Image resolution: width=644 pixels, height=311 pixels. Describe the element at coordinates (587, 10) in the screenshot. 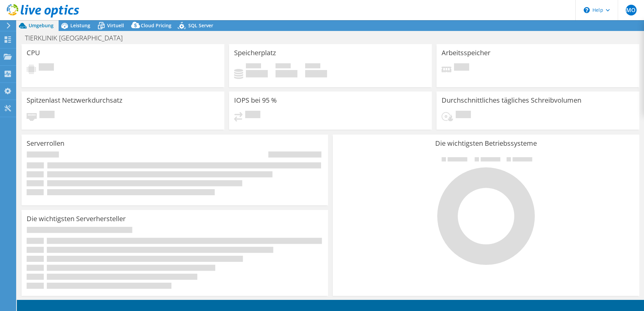

I see `svg: \n` at that location.